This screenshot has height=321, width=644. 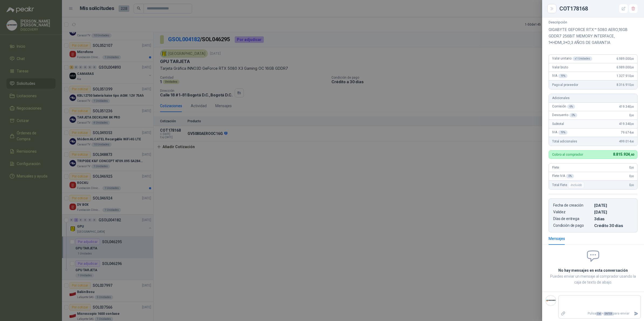 I want to click on span: 8.815.924, so click(x=624, y=155).